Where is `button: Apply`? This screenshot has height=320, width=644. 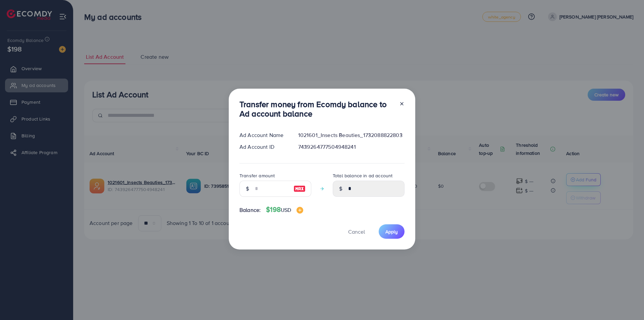 button: Apply is located at coordinates (391, 231).